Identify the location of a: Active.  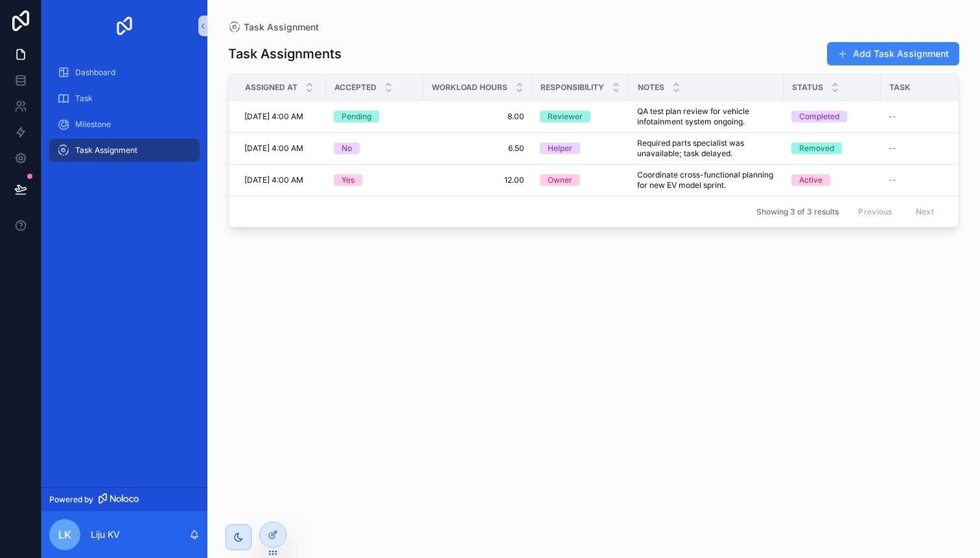
(832, 180).